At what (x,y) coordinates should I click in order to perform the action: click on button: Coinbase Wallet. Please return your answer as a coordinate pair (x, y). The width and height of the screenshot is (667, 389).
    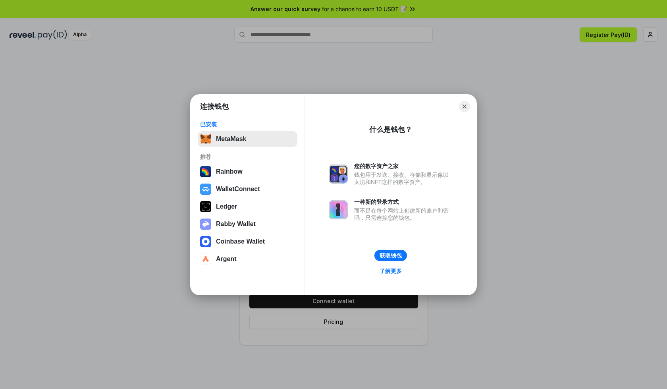
    Looking at the image, I should click on (247, 241).